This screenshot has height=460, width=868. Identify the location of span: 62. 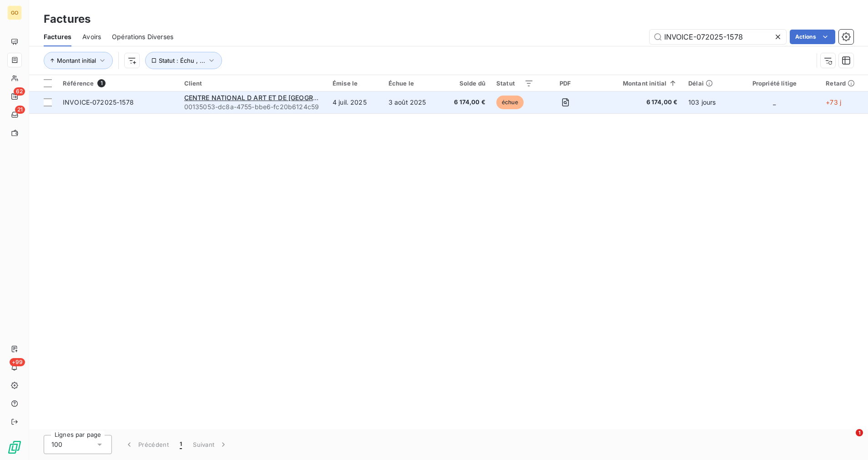
(19, 92).